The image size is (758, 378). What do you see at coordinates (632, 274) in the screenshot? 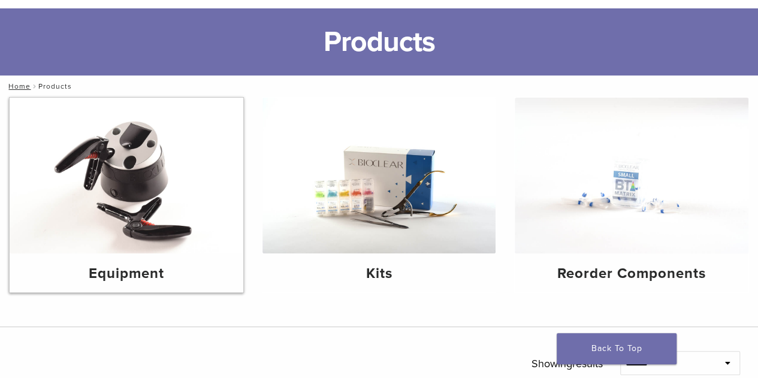
I see `h4: Reorder Components` at bounding box center [632, 274].